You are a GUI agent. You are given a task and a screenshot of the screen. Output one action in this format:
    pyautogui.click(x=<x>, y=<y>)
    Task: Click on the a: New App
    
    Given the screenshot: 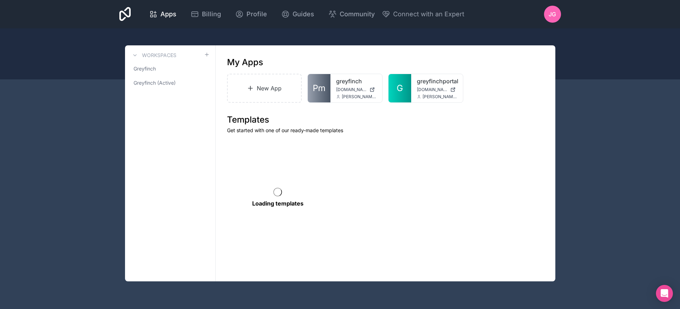 What is the action you would take?
    pyautogui.click(x=265, y=88)
    